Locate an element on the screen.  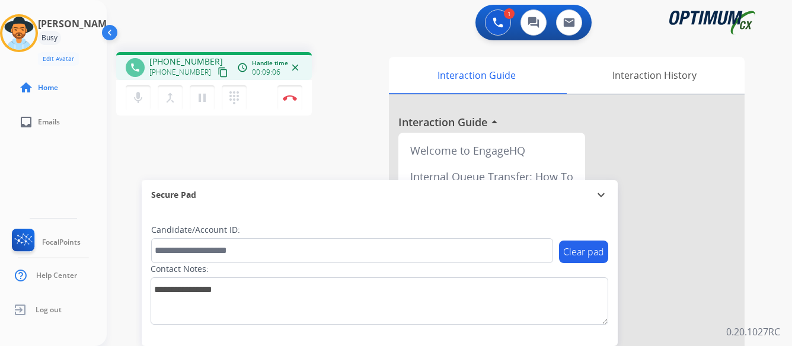
mat-icon: merge_type is located at coordinates (170, 98).